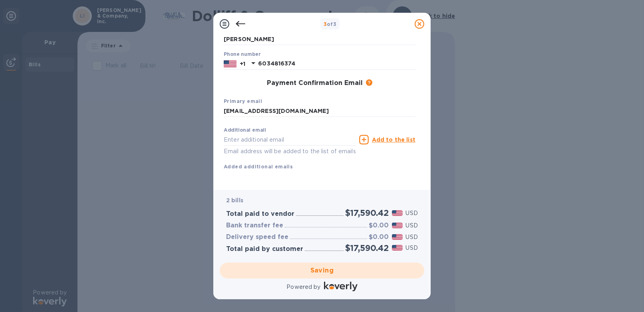  I want to click on label: Phone number, so click(242, 55).